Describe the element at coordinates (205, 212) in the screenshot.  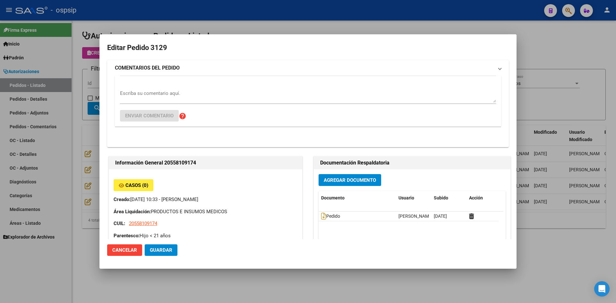
I see `p: PRODUCTOS E INSUMOS MEDICOS` at that location.